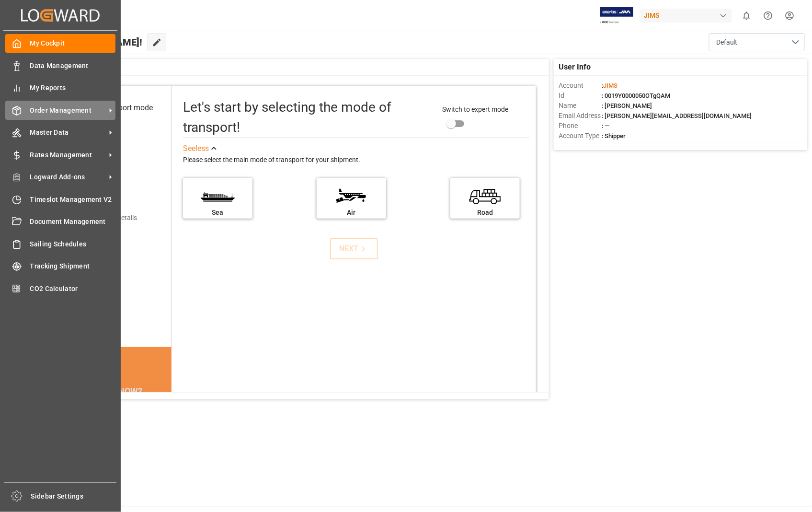  I want to click on span: Tracking Shipment, so click(73, 266).